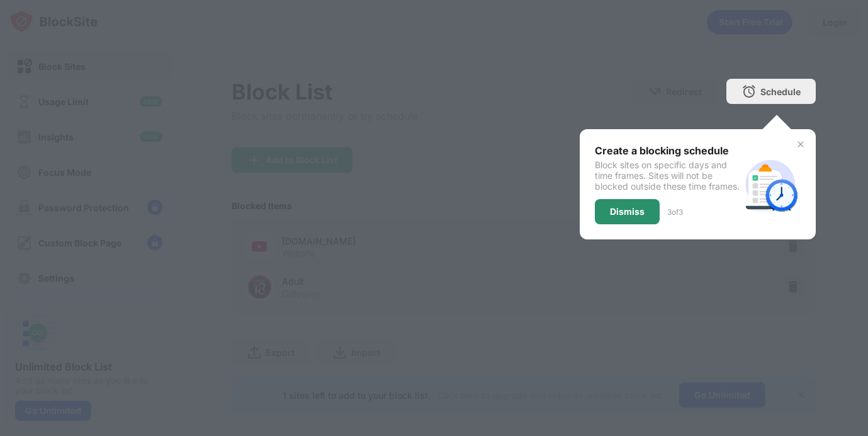 This screenshot has width=868, height=436. What do you see at coordinates (780, 92) in the screenshot?
I see `div: Schedule` at bounding box center [780, 92].